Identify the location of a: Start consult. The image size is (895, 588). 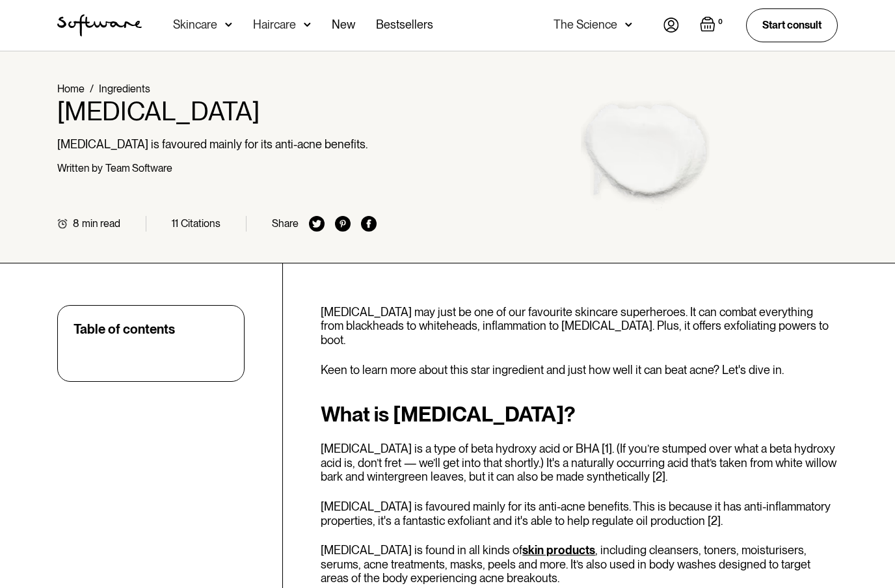
(791, 25).